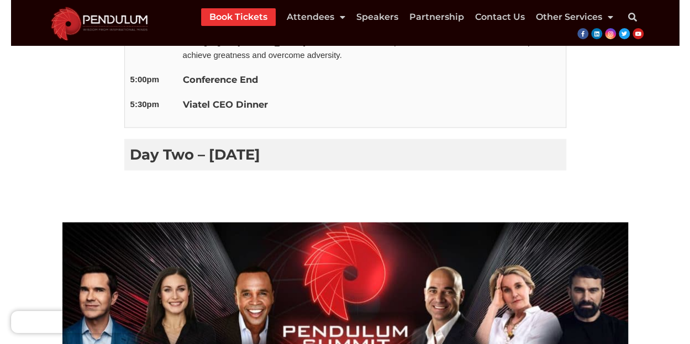  What do you see at coordinates (500, 17) in the screenshot?
I see `a: Contact Us` at bounding box center [500, 17].